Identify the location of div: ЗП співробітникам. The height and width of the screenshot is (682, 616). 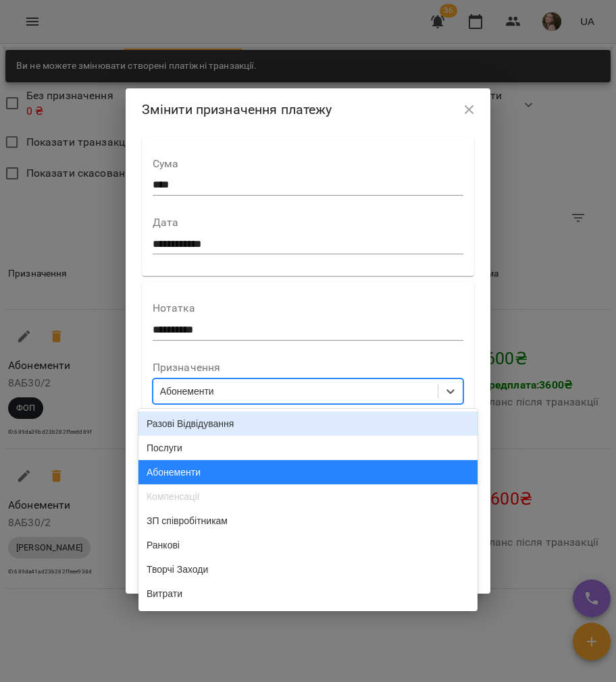
(308, 521).